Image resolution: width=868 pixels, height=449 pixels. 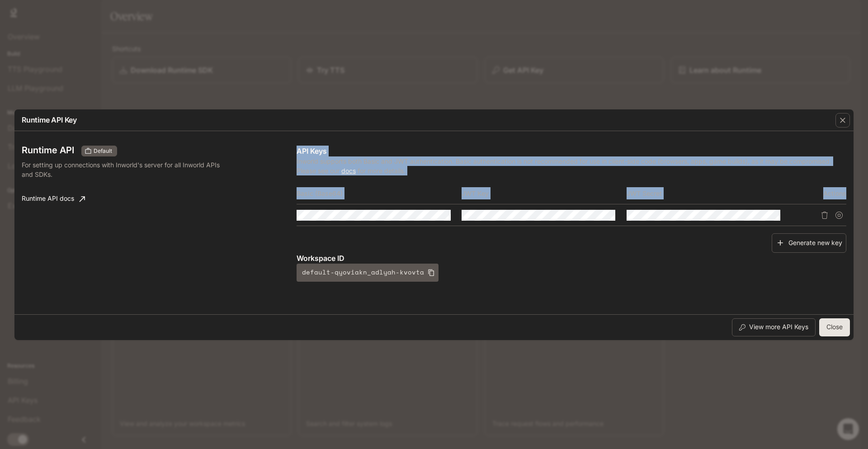 What do you see at coordinates (379, 194) in the screenshot?
I see `th: Basic (Base64)` at bounding box center [379, 194].